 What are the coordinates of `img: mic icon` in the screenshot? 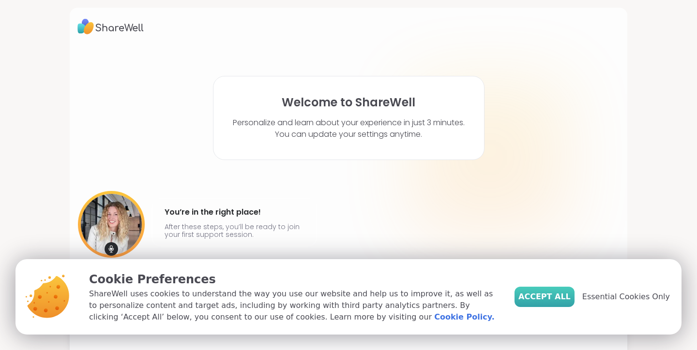 It's located at (111, 249).